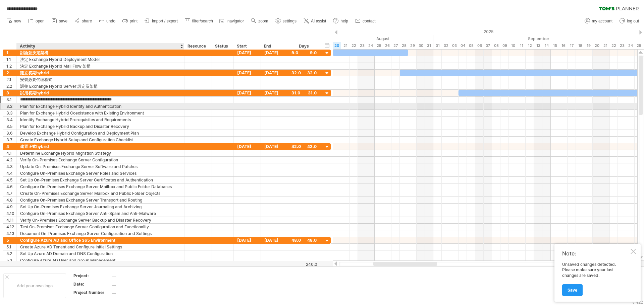  I want to click on a: undo, so click(107, 21).